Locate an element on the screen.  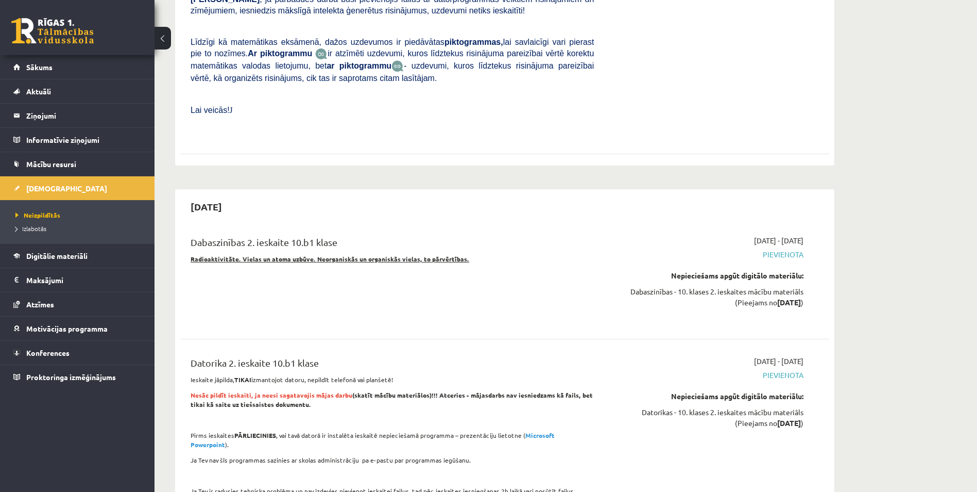
a: Mācību resursi is located at coordinates (77, 164).